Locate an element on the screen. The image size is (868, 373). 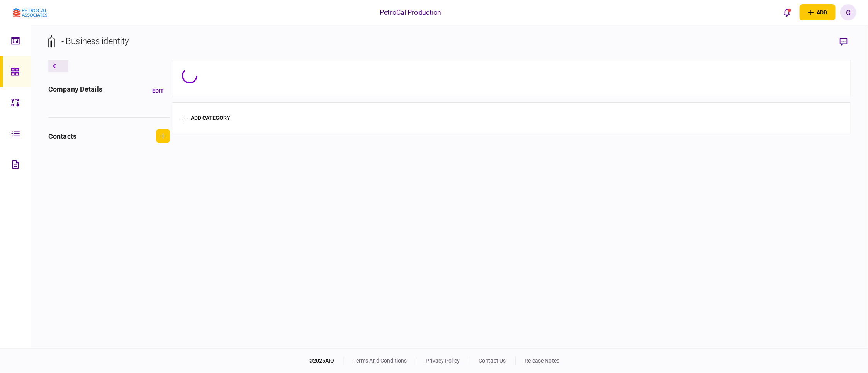
button: Edit is located at coordinates (158, 91).